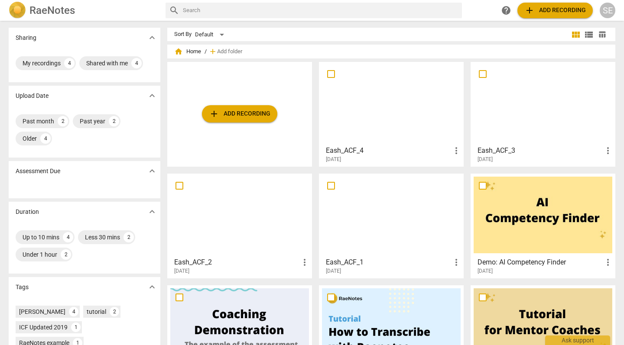  I want to click on div: Older, so click(29, 139).